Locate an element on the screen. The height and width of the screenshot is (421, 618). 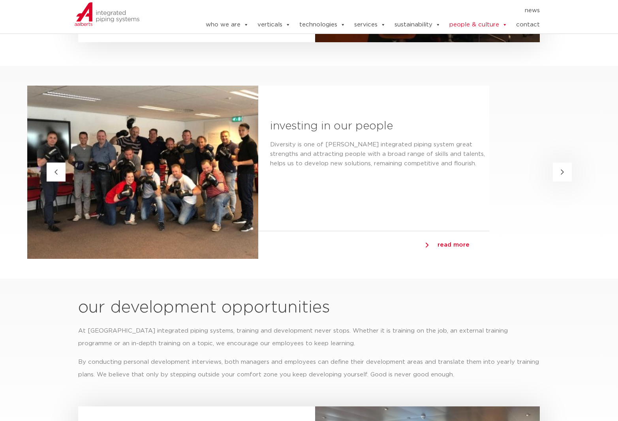
a: sustainability is located at coordinates (417, 25).